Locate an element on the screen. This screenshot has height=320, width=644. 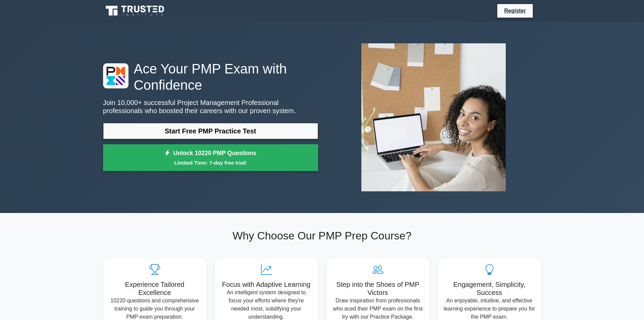
h5: Focus with Adaptive Learning is located at coordinates (267, 285).